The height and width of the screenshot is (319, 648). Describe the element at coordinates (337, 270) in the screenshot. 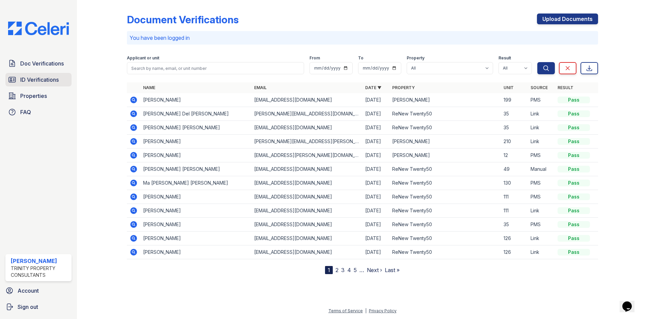

I see `a: 2` at that location.